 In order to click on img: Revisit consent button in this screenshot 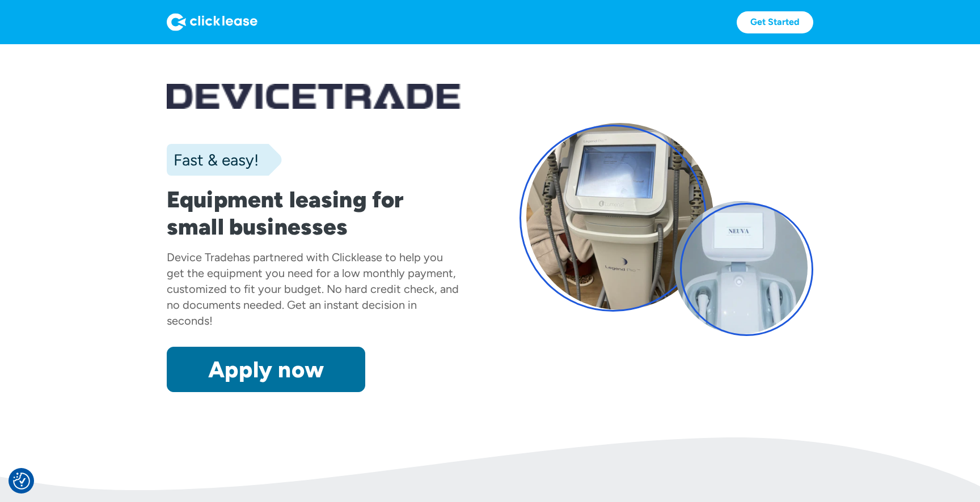, I will do `click(22, 481)`.